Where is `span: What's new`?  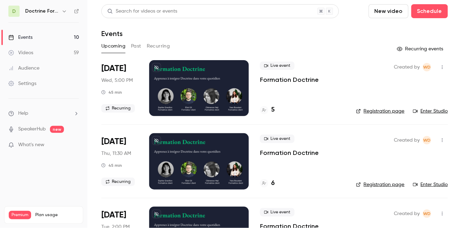 span: What's new is located at coordinates (31, 145).